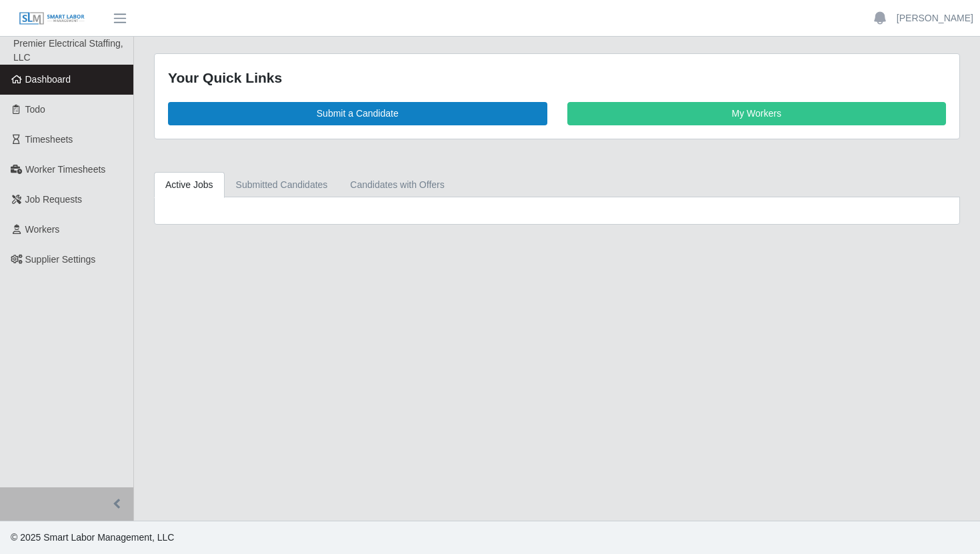 Image resolution: width=980 pixels, height=554 pixels. What do you see at coordinates (48, 79) in the screenshot?
I see `span: Dashboard` at bounding box center [48, 79].